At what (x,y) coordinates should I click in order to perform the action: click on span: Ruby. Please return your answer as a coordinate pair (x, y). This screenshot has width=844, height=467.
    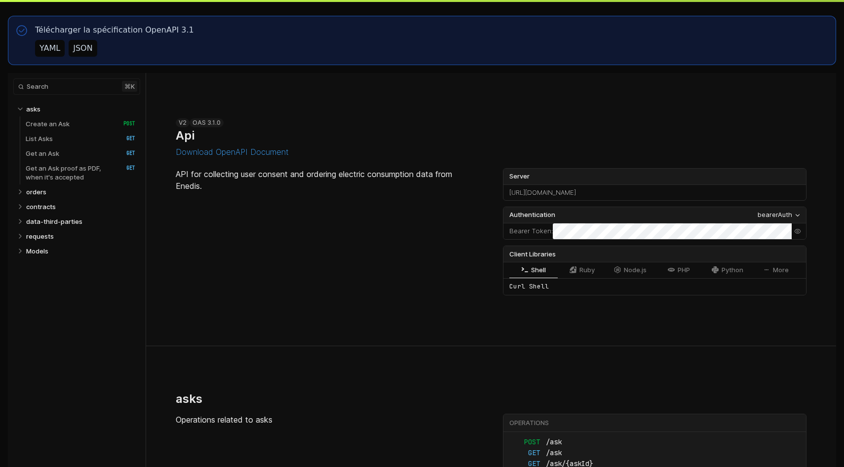
    Looking at the image, I should click on (587, 270).